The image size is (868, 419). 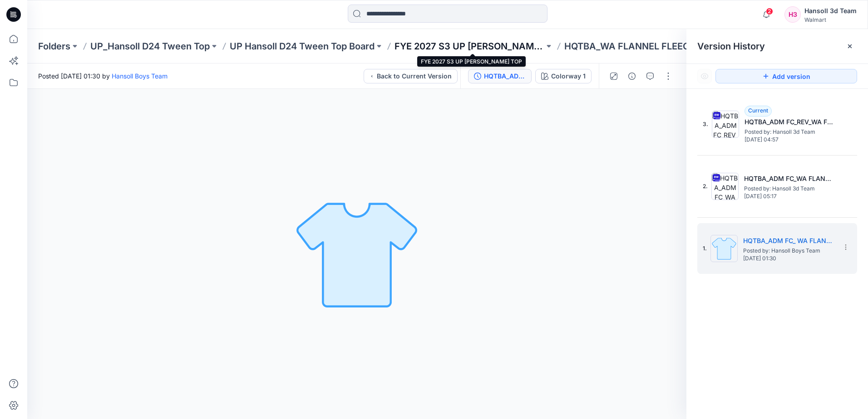 I want to click on button: Colorway 1, so click(x=564, y=76).